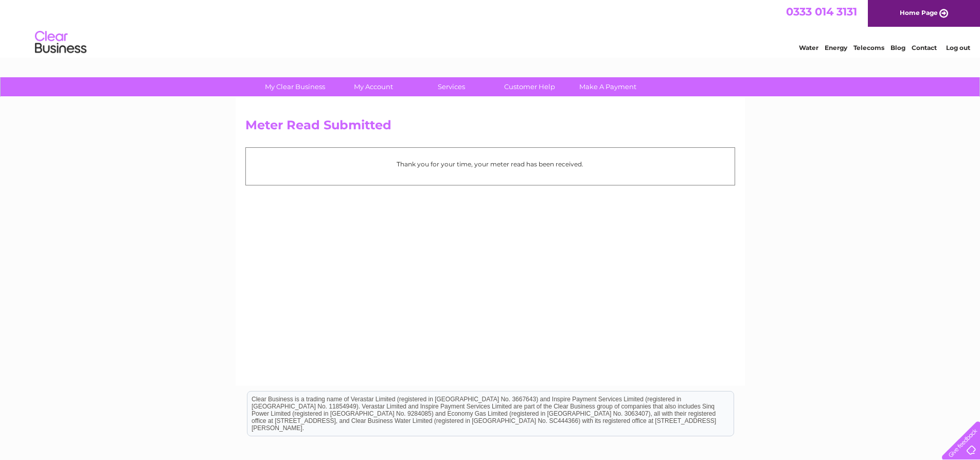 Image resolution: width=980 pixels, height=460 pixels. Describe the element at coordinates (924, 47) in the screenshot. I see `a: Contact` at that location.